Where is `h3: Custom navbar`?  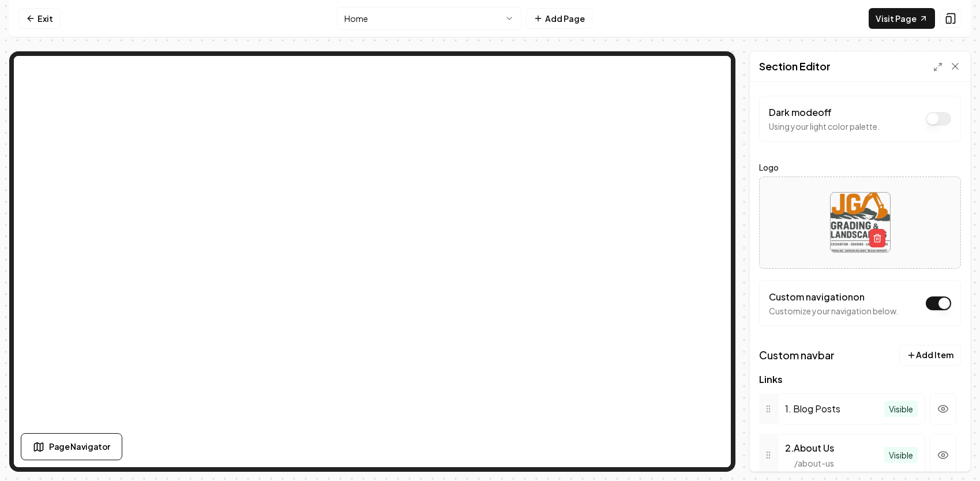
h3: Custom navbar is located at coordinates (797, 355).